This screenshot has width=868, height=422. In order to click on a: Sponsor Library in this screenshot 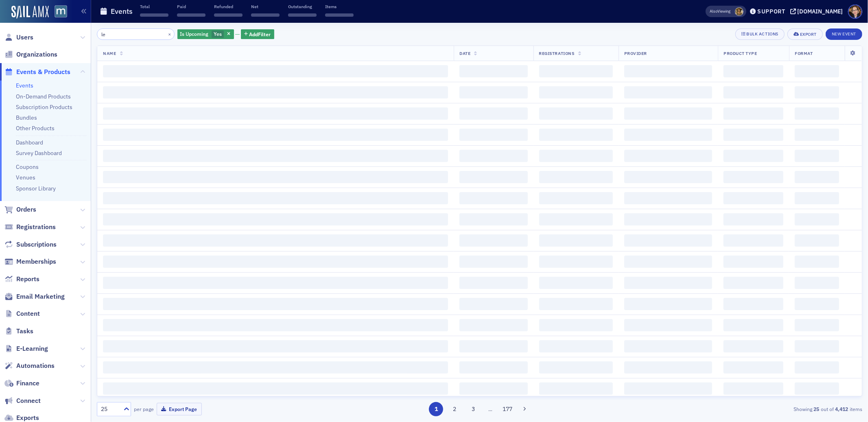, I will do `click(36, 188)`.